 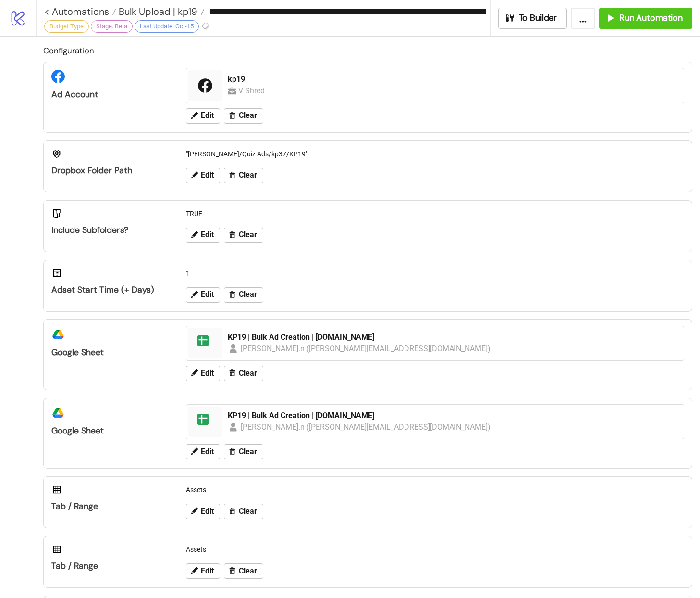 I want to click on span: Run Automation, so click(x=651, y=18).